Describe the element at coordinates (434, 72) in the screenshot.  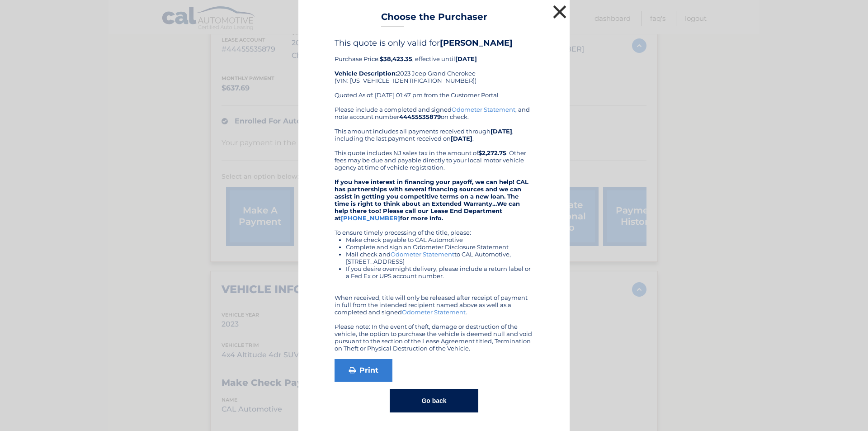
I see `div: Purchase Price: , effective until 2023 Jeep Grand Cherokee (VIN: [US_VEHICLE_IDENTIFICATION_NUMBE...` at that location.